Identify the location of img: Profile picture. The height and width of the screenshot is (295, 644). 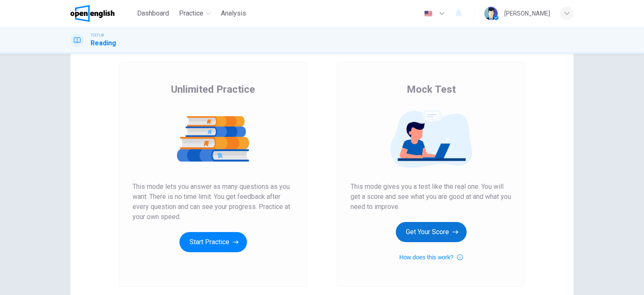
(491, 14).